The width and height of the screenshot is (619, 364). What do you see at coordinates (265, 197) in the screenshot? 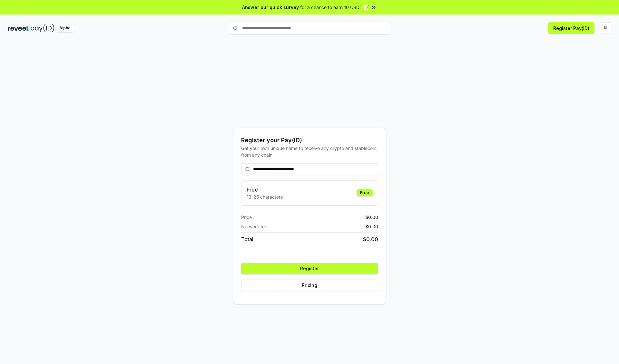
I see `p: 13-25 characters` at bounding box center [265, 197].